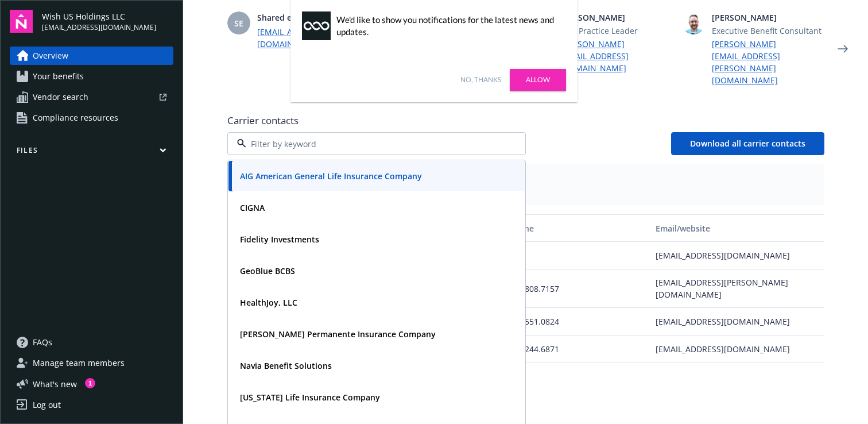 This screenshot has width=868, height=424. What do you see at coordinates (578, 288) in the screenshot?
I see `div: 309.808.7157` at bounding box center [578, 288].